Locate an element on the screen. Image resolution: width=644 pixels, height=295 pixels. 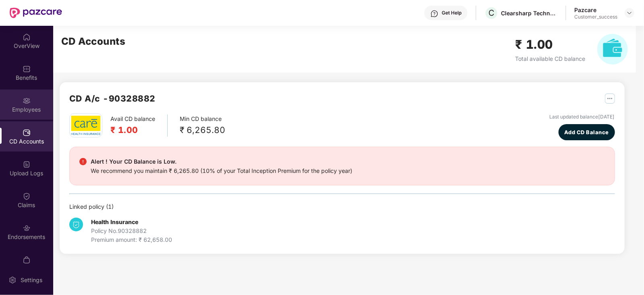
img: svg+xml;base64,PHN2ZyBpZD0iRW1wbG95ZWVzIiB4bWxucz0iaHR0cDovL3d3dy53My5vcmcvMjAwMC9zdmciIHdpZHRoPS... is located at coordinates (27, 101).